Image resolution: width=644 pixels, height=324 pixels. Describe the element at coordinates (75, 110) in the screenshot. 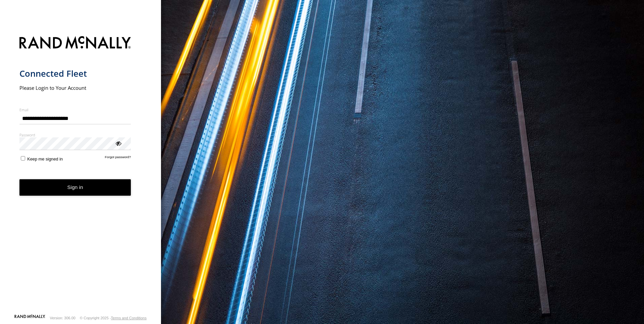

I see `label: Email` at that location.